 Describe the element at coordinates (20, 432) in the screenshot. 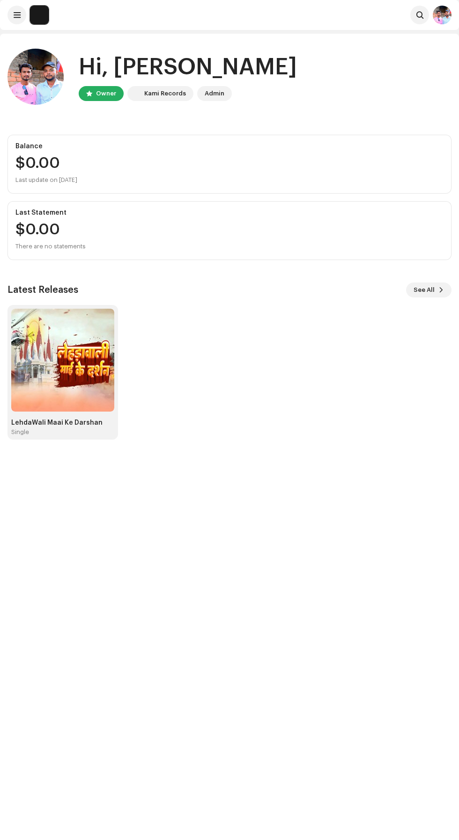

I see `div: Single` at that location.